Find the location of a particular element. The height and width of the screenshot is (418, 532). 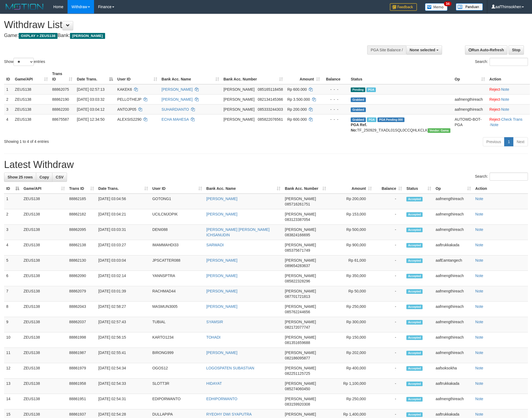

td: YANNSPTRA is located at coordinates (177, 278).